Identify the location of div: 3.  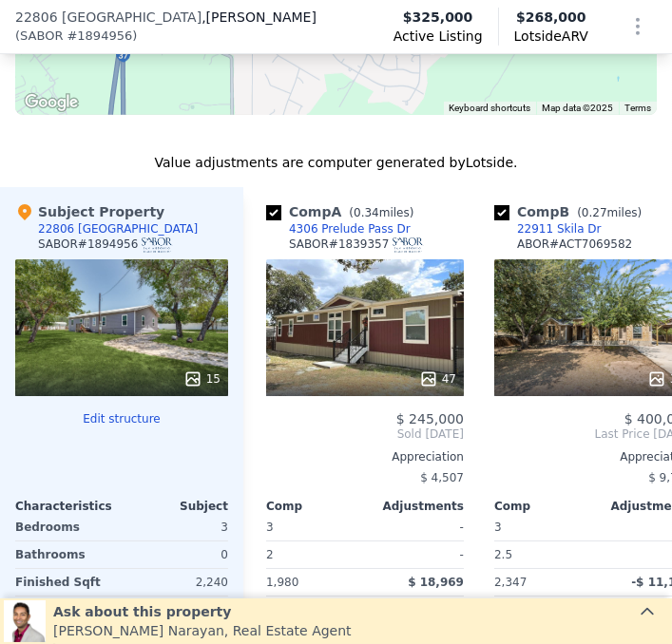
(177, 527).